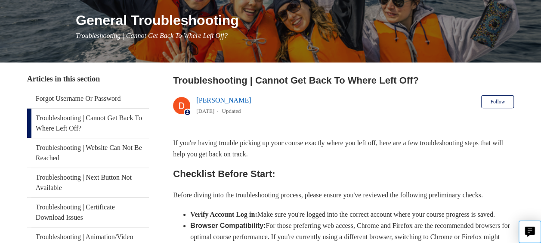 The height and width of the screenshot is (243, 541). What do you see at coordinates (88, 99) in the screenshot?
I see `a: Forgot Username Or Password` at bounding box center [88, 99].